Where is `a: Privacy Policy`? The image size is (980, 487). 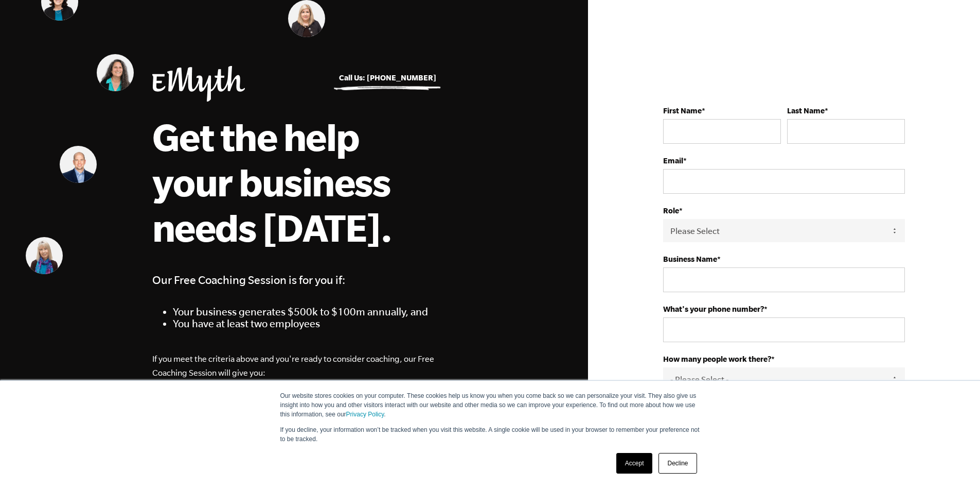
a: Privacy Policy is located at coordinates (366, 414).